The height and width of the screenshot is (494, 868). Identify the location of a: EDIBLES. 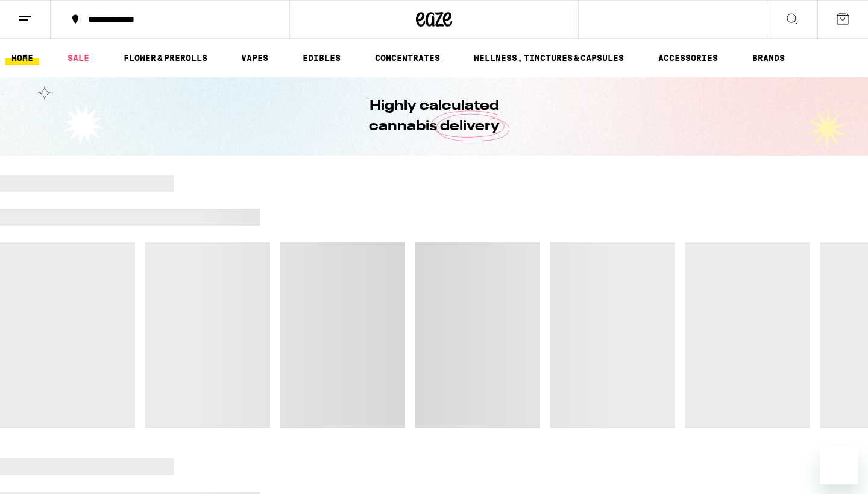
(321, 58).